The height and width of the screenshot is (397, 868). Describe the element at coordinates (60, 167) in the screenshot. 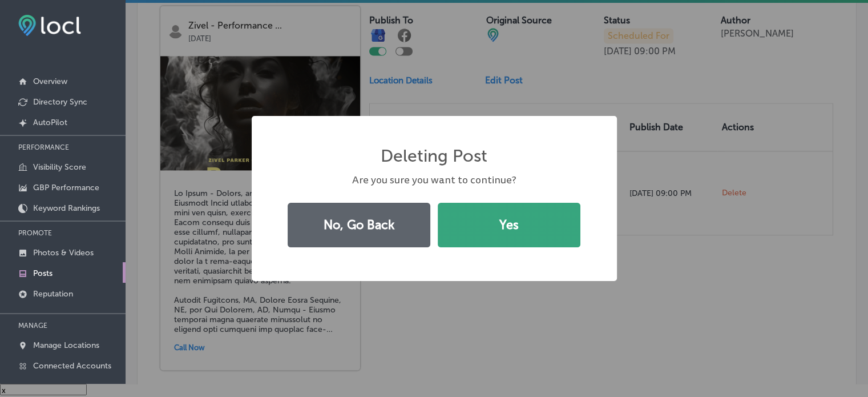

I see `p: Visibility Score` at that location.